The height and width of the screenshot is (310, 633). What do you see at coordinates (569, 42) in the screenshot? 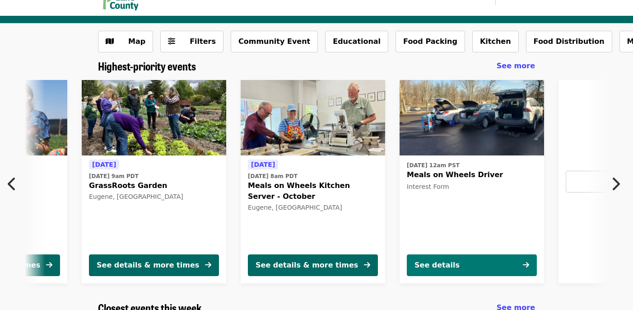
I see `button: Food Distribution` at bounding box center [569, 42].